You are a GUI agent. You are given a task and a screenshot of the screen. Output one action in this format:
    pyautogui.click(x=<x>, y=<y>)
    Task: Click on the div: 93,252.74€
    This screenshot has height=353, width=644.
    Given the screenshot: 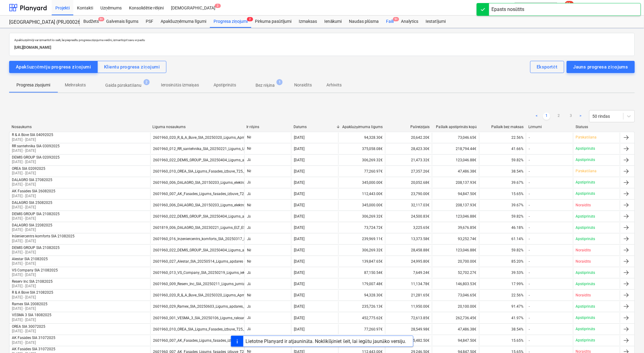 What is the action you would take?
    pyautogui.click(x=455, y=239)
    